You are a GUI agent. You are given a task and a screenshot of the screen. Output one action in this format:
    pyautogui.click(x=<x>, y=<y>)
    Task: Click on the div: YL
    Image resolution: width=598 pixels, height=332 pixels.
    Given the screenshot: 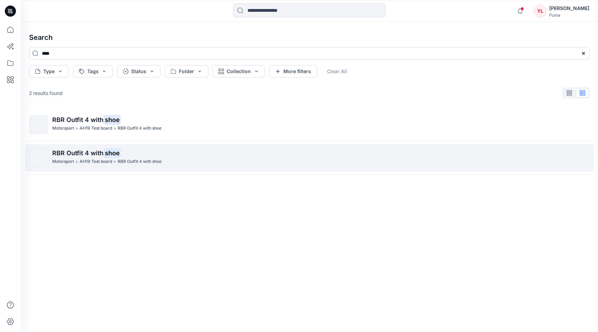 What is the action you would take?
    pyautogui.click(x=540, y=11)
    